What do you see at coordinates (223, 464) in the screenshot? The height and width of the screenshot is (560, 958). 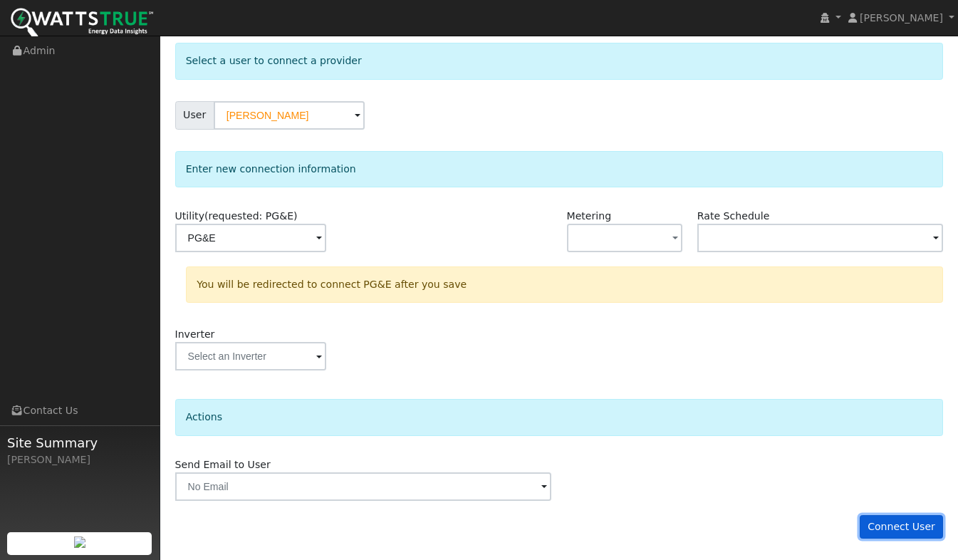 I see `label: Send Email to User` at bounding box center [223, 464].